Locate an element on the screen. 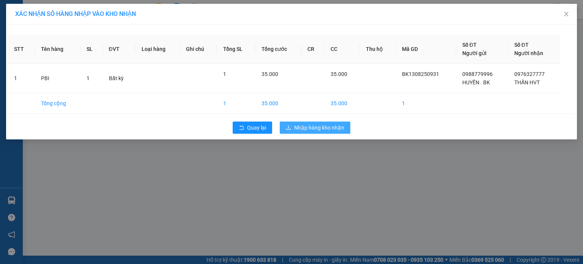 This screenshot has width=583, height=264. span: Người gửi is located at coordinates (475, 53).